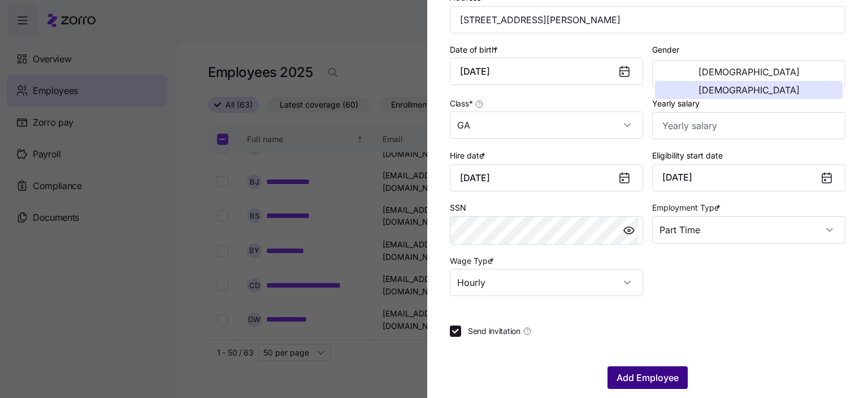 This screenshot has width=868, height=398. What do you see at coordinates (461, 104) in the screenshot?
I see `span: Class *` at bounding box center [461, 104].